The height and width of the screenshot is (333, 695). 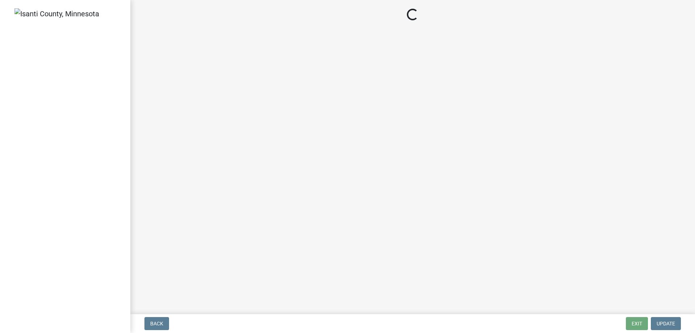 I want to click on button: Back, so click(x=157, y=323).